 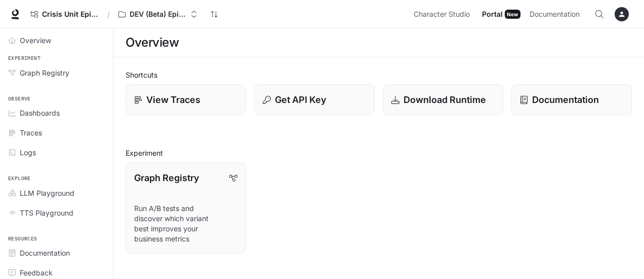 What do you see at coordinates (214, 14) in the screenshot?
I see `button: Sync workspaces` at bounding box center [214, 14].